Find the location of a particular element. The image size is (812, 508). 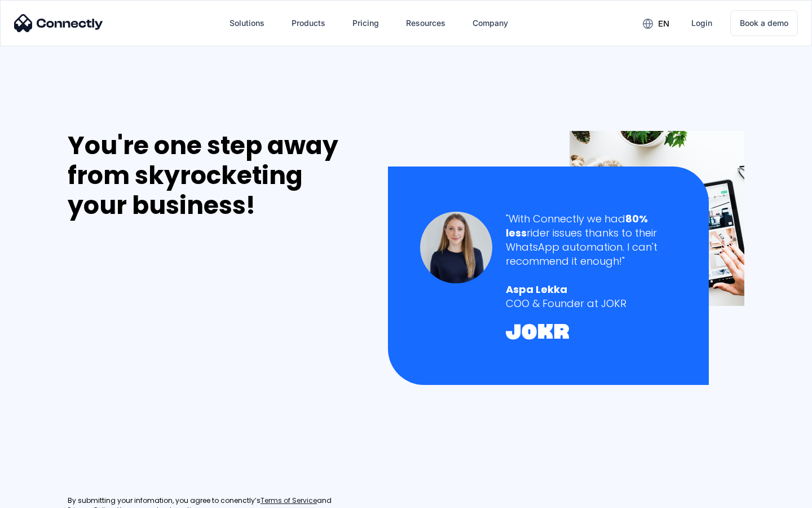

div: You're one step away from skyrocketing your business! is located at coordinates (216, 176).